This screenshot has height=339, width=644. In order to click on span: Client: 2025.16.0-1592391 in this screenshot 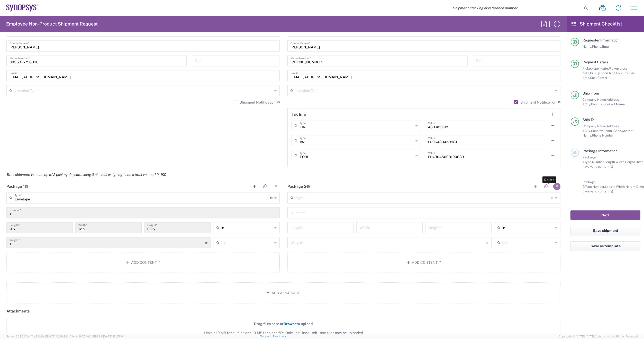, I will do `click(97, 336)`.